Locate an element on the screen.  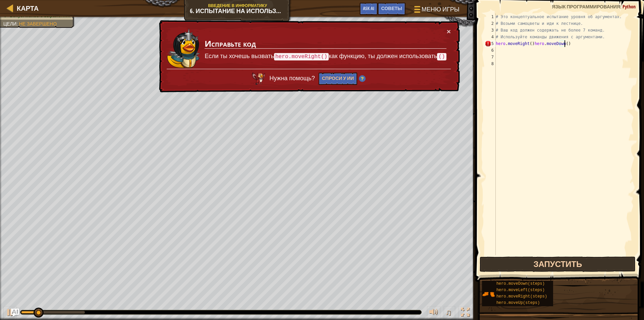
button: Меню игры is located at coordinates (436, 11).